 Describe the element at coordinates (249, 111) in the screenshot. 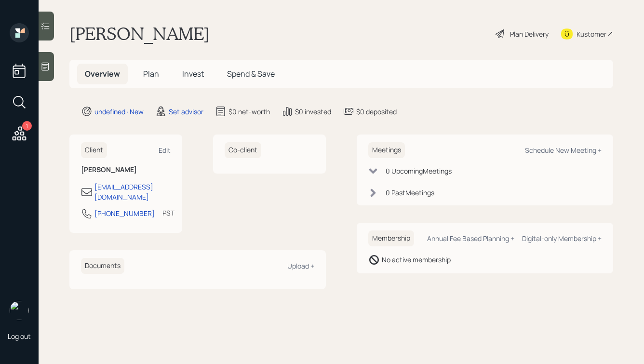

I see `div: $0 net-worth` at that location.